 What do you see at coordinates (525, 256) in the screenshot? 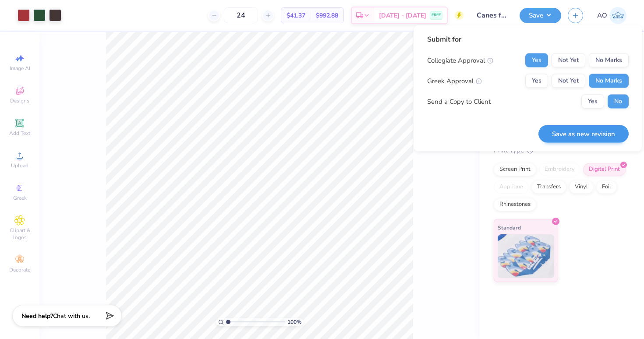
I see `img: Standard` at bounding box center [525, 256].